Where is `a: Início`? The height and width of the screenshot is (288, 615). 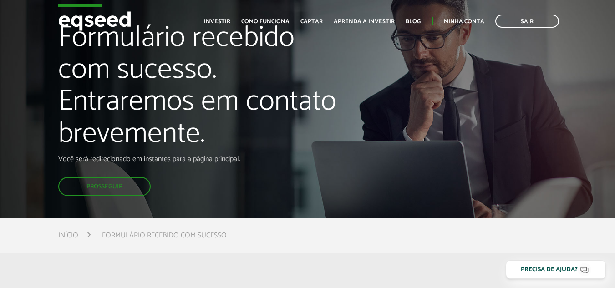
a: Início is located at coordinates (68, 236).